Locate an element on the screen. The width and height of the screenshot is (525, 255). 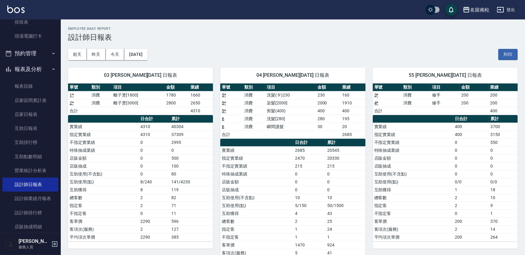
td: 2800 is located at coordinates (177, 103).